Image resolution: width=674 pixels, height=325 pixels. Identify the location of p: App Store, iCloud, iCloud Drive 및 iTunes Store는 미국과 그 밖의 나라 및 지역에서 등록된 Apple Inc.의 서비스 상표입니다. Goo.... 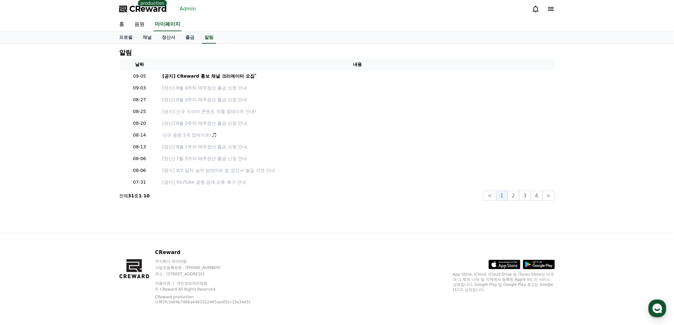
(504, 282).